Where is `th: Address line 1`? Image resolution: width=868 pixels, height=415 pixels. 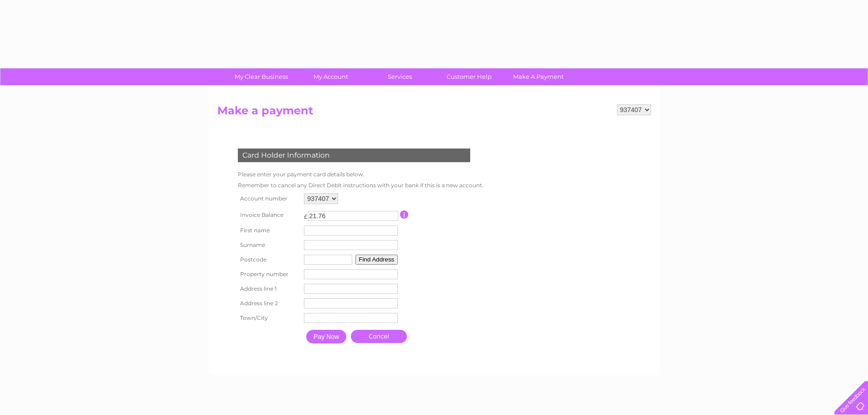 th: Address line 1 is located at coordinates (269, 289).